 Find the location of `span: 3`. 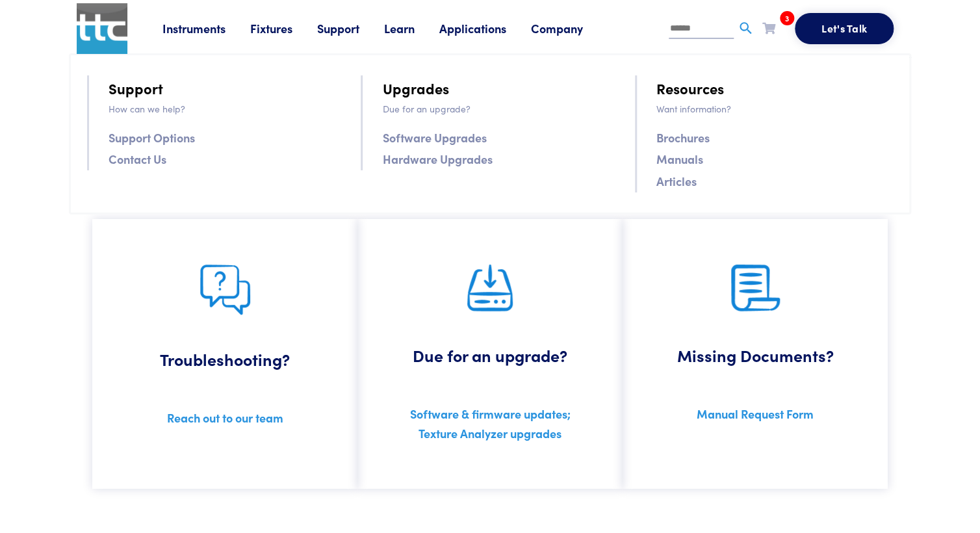

span: 3 is located at coordinates (787, 18).